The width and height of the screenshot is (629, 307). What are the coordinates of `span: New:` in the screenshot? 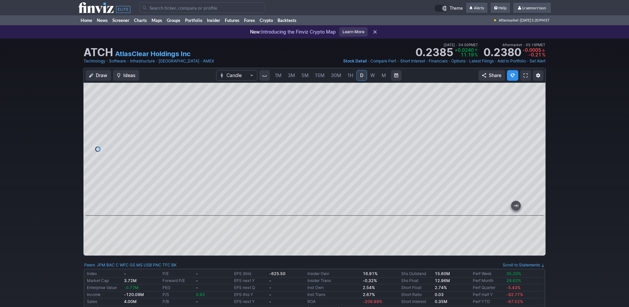 It's located at (256, 32).